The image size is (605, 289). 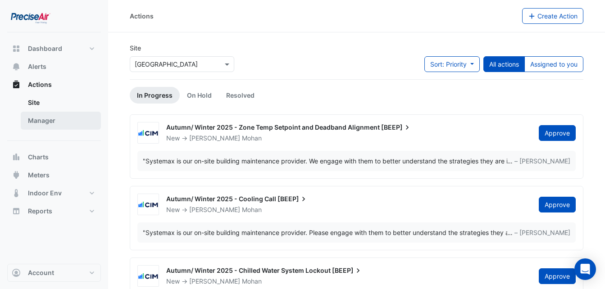 I want to click on button: Reports, so click(x=54, y=211).